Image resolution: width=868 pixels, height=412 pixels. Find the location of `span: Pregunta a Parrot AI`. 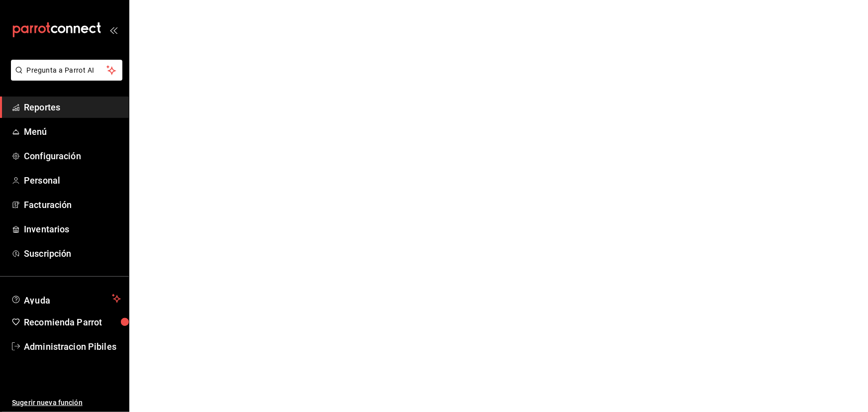

span: Pregunta a Parrot AI is located at coordinates (67, 70).